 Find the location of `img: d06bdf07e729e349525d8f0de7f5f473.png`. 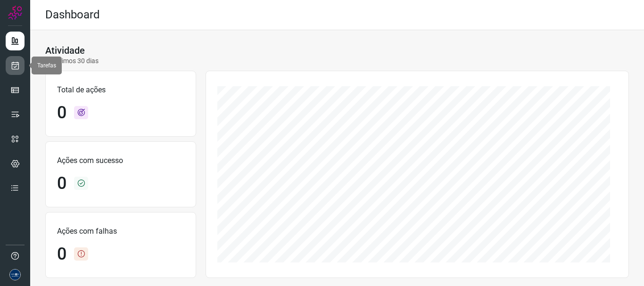

img: d06bdf07e729e349525d8f0de7f5f473.png is located at coordinates (15, 274).